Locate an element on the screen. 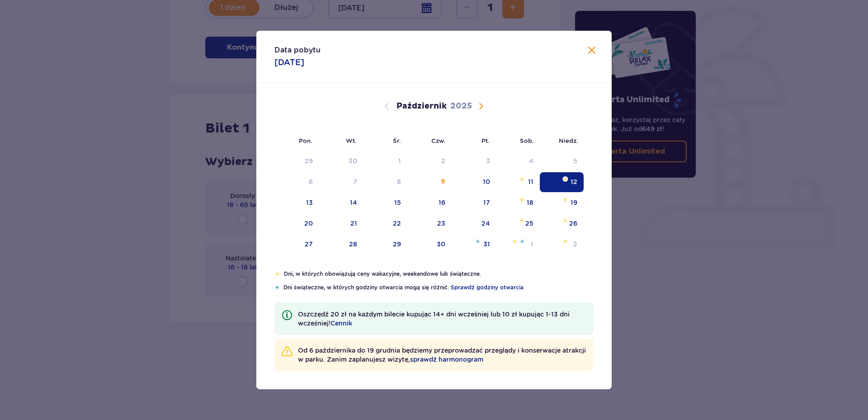  small: Niedz. is located at coordinates (568, 141).